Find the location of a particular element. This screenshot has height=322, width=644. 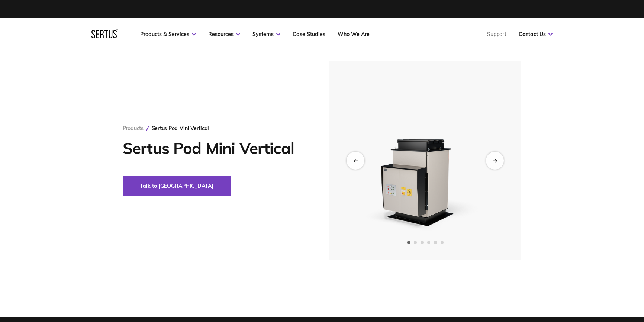

a: Products is located at coordinates (133, 128).